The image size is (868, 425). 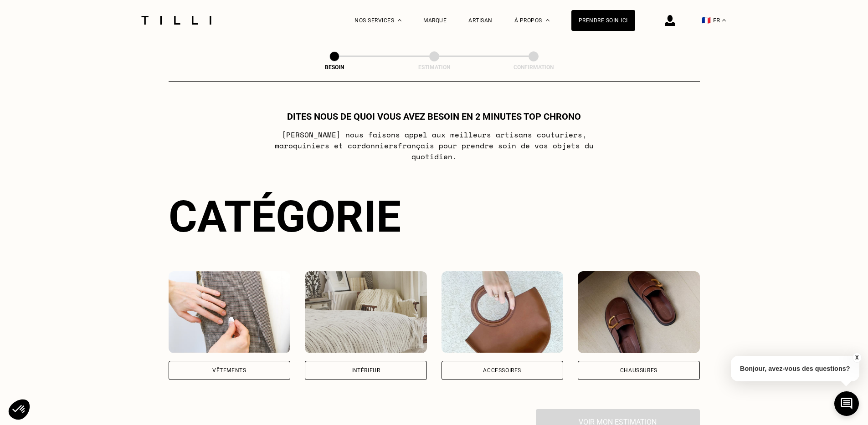 I want to click on div: Vêtements, so click(x=229, y=371).